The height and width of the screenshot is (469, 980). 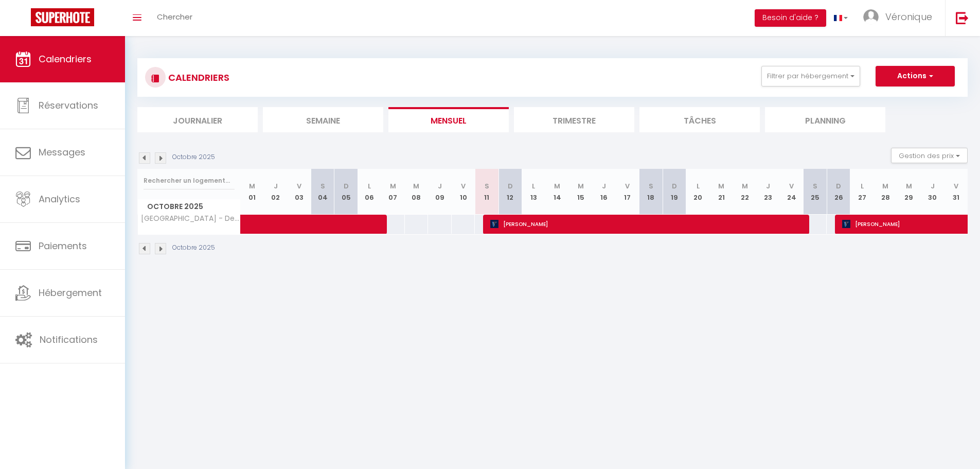 I want to click on li: Journalier, so click(x=197, y=120).